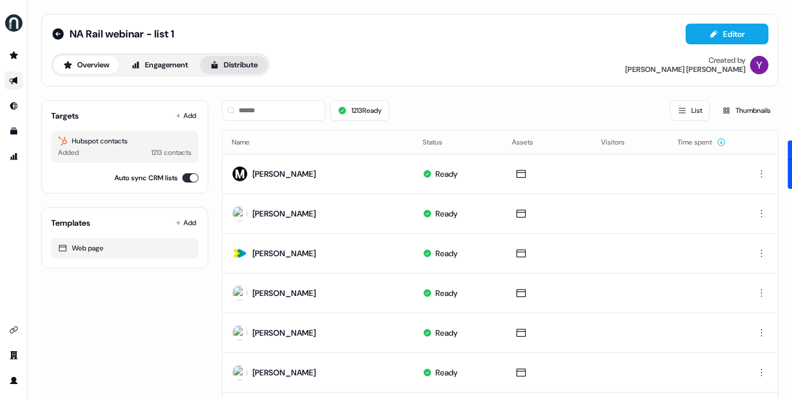 This screenshot has height=399, width=792. Describe the element at coordinates (547, 142) in the screenshot. I see `th: Assets` at that location.